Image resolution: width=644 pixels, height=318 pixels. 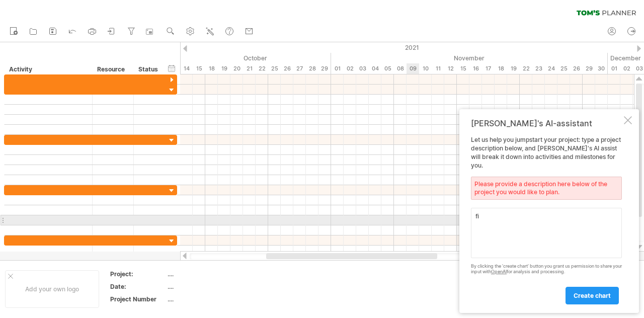 What do you see at coordinates (592, 295) in the screenshot?
I see `span: create chart` at bounding box center [592, 295].